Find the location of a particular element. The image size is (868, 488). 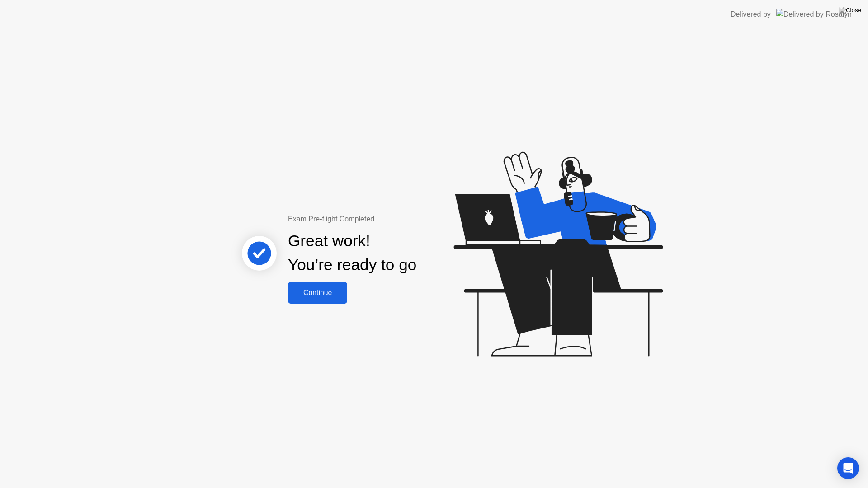

img: Close is located at coordinates (850, 11).